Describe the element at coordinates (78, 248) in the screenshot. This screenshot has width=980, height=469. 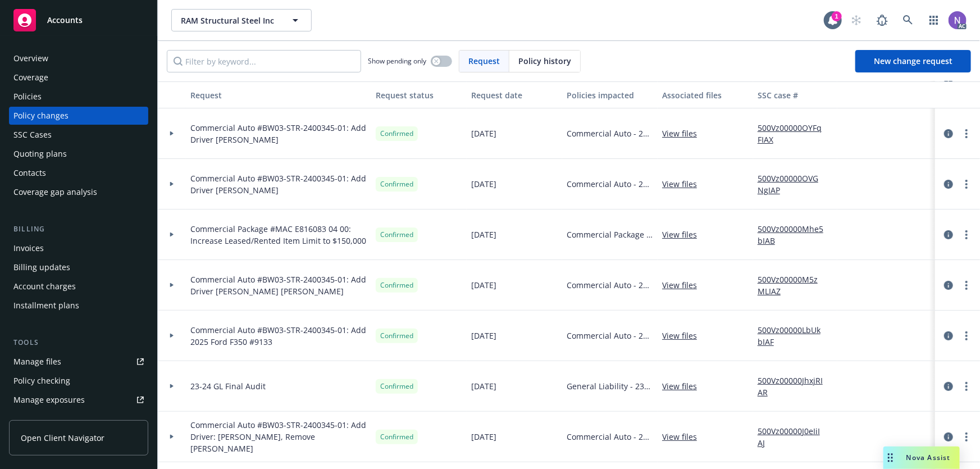
I see `a: Invoices` at that location.